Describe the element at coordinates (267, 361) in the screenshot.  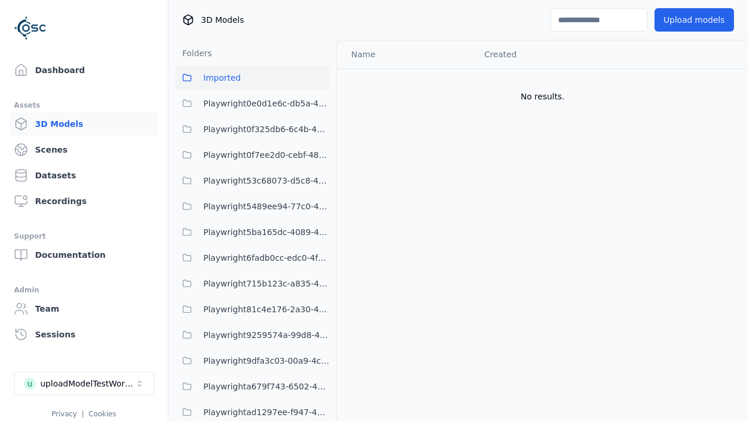
I see `span: Playwright9dfa3c03-00a9-4ca2-9f4b-f0b1cd927ec8` at that location.